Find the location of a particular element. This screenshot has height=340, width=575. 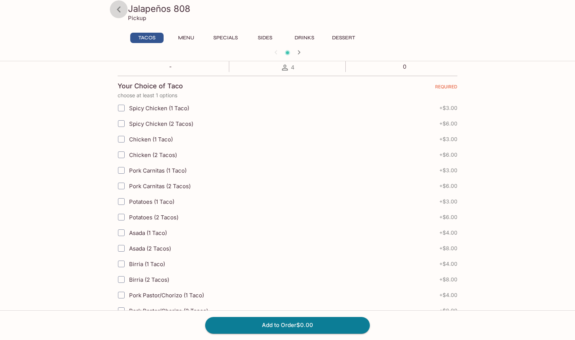

button: Tacos is located at coordinates (147, 38).